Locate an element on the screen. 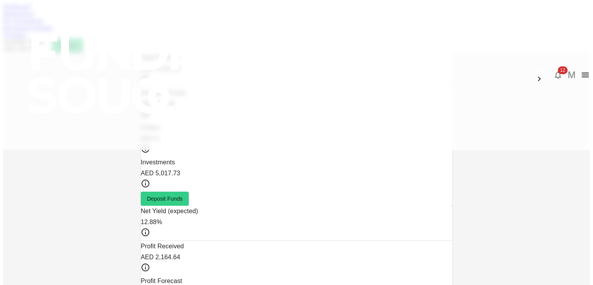 This screenshot has width=593, height=285. button: M is located at coordinates (572, 75).